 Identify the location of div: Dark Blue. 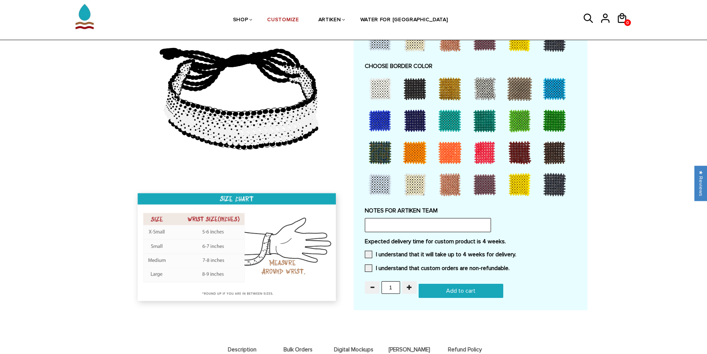
(416, 120).